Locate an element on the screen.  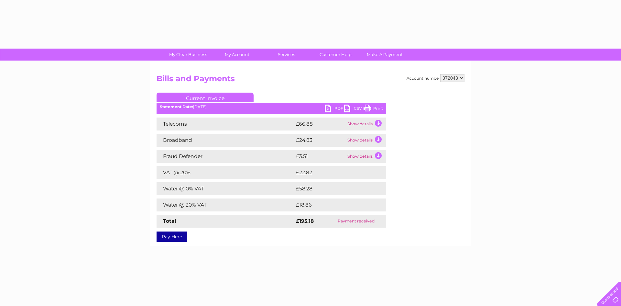
a: Customer Help is located at coordinates (336, 54).